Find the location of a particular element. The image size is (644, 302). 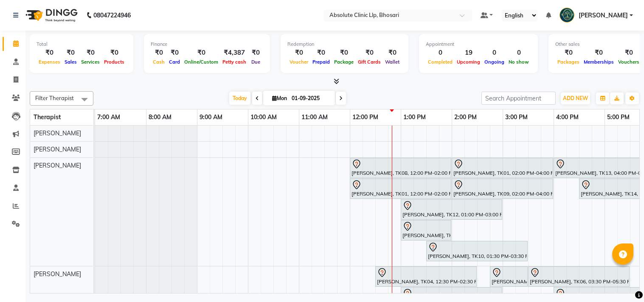

span: Prepaid is located at coordinates (321, 62).